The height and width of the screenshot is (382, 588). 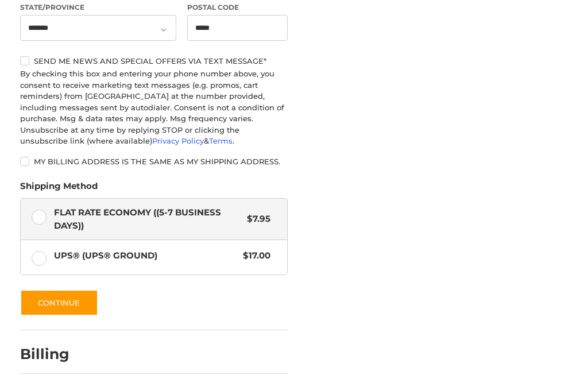 What do you see at coordinates (178, 141) in the screenshot?
I see `a: Privacy Policy` at bounding box center [178, 141].